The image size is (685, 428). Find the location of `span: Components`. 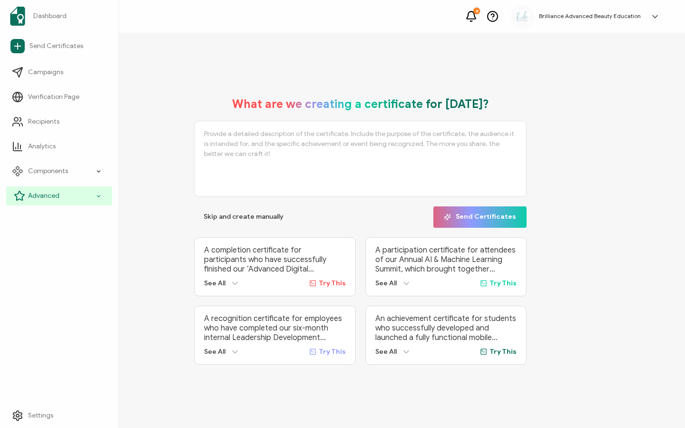

span: Components is located at coordinates (48, 171).